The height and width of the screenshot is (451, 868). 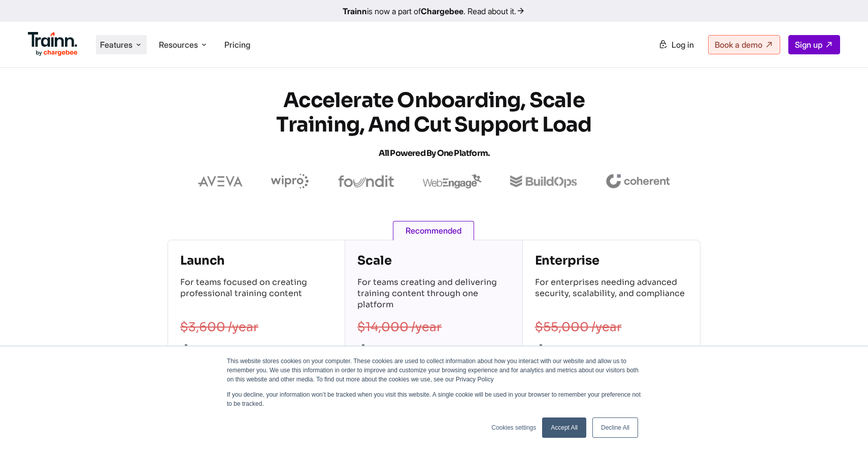 I want to click on b: Chargebee, so click(x=442, y=11).